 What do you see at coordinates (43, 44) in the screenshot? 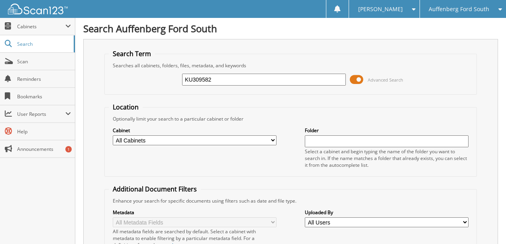
I see `span: Search` at bounding box center [43, 44].